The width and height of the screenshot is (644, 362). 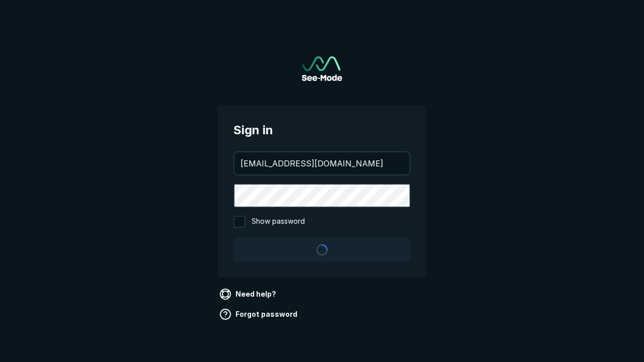 What do you see at coordinates (322, 130) in the screenshot?
I see `span: Sign in` at bounding box center [322, 130].